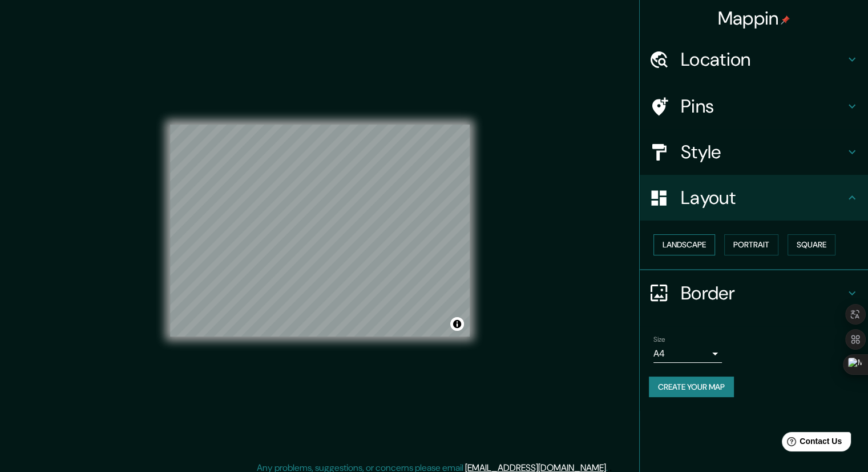 The image size is (868, 472). Describe the element at coordinates (754, 60) in the screenshot. I see `div: Location` at that location.